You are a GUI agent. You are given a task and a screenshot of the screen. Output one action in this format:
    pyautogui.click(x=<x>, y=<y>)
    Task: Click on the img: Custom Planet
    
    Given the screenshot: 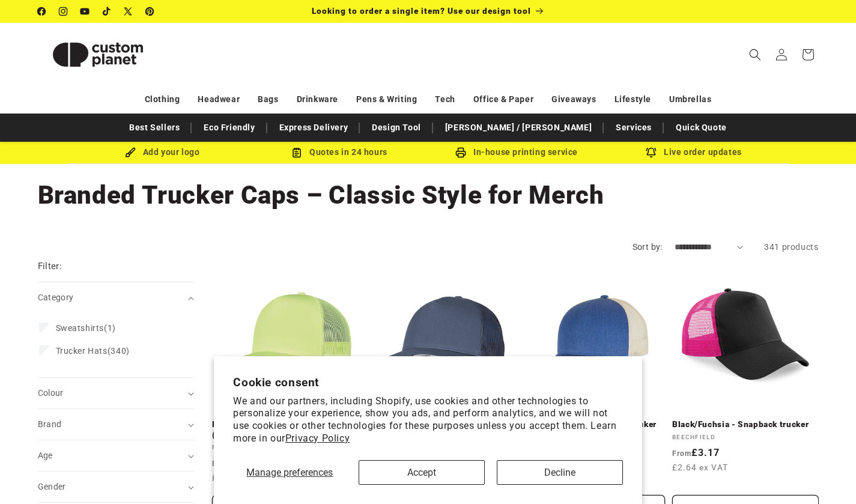 What is the action you would take?
    pyautogui.click(x=98, y=54)
    